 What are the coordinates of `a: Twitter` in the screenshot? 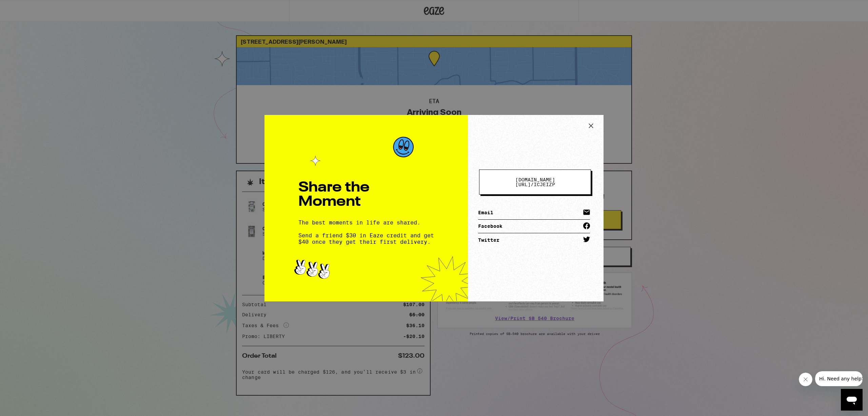 It's located at (534, 240).